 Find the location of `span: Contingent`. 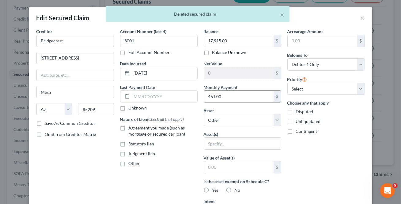

span: Contingent is located at coordinates (306, 131).